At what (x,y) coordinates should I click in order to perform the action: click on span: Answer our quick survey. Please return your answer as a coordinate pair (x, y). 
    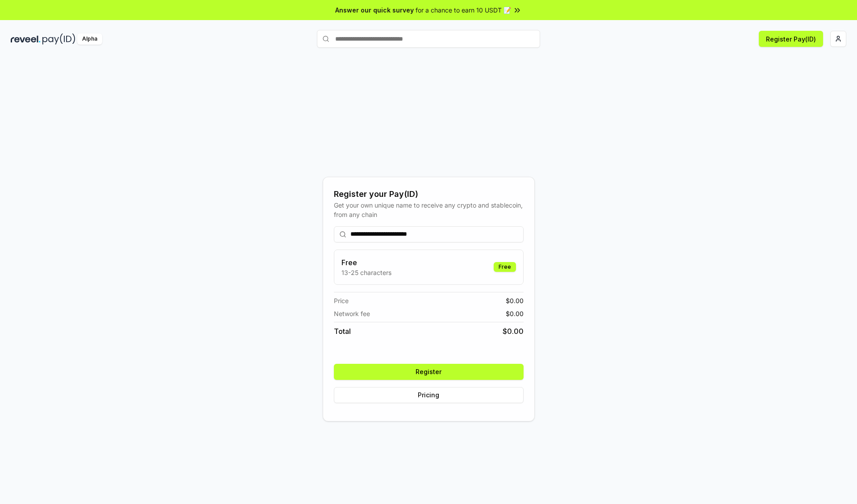
    Looking at the image, I should click on (375, 10).